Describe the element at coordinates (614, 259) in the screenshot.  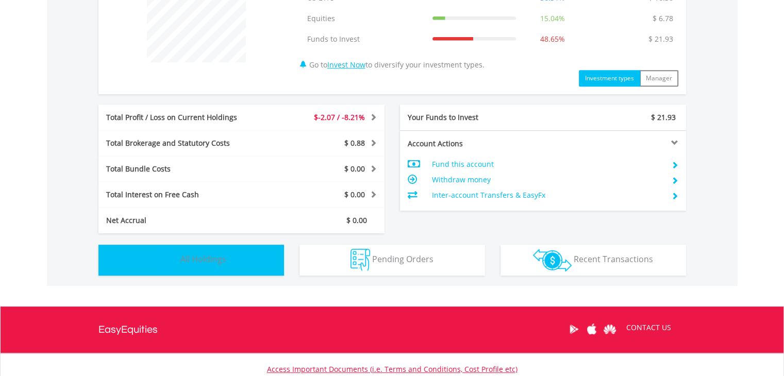
I see `span: Recent Transactions` at that location.